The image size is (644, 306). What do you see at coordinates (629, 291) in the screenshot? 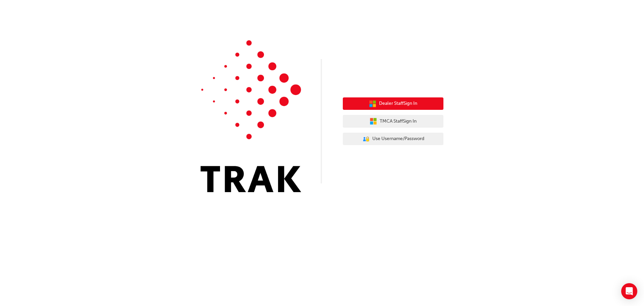
I see `div: Open Intercom Messenger` at bounding box center [629, 291].